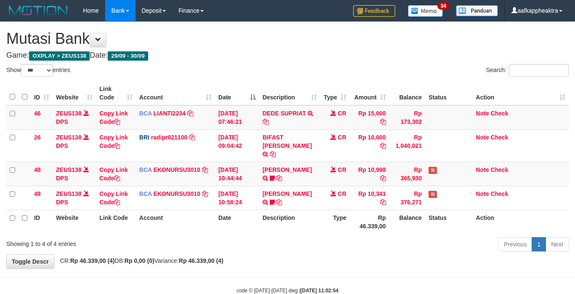 The height and width of the screenshot is (294, 575). Describe the element at coordinates (74, 221) in the screenshot. I see `th: Website` at that location.